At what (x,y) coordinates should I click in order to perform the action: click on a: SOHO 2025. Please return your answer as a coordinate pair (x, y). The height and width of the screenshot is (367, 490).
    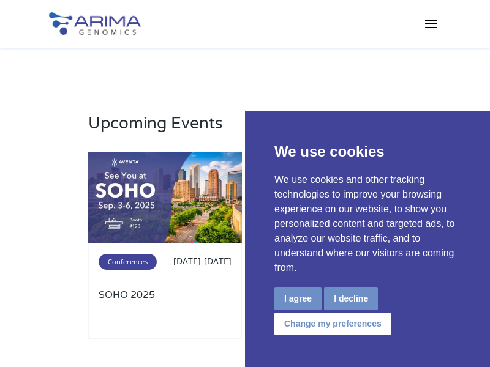
    Looking at the image, I should click on (165, 309).